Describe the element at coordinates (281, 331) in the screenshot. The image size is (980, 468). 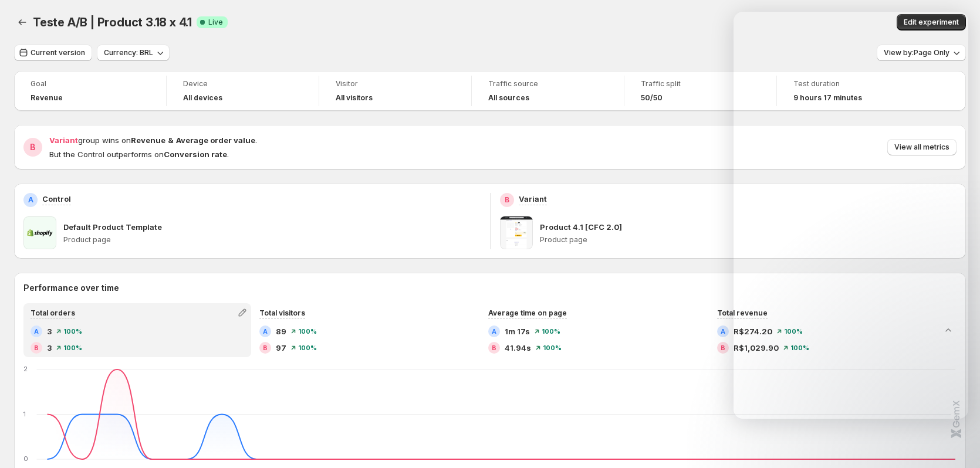
I see `span: 89` at that location.